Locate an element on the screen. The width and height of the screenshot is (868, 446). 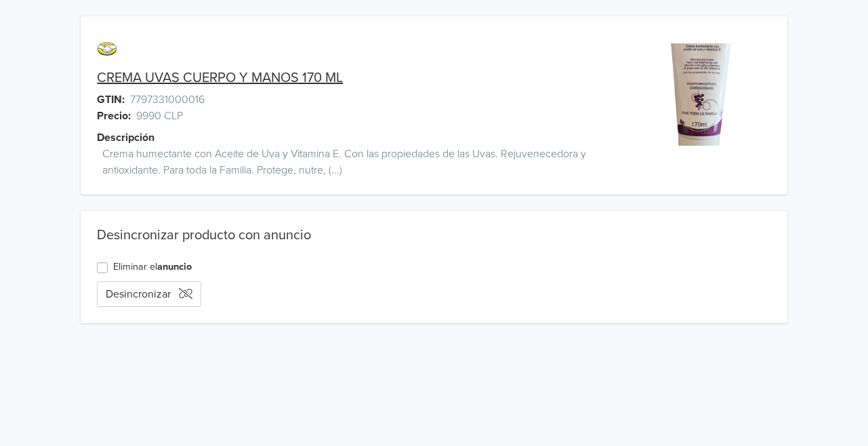
span: Descripción is located at coordinates (126, 137).